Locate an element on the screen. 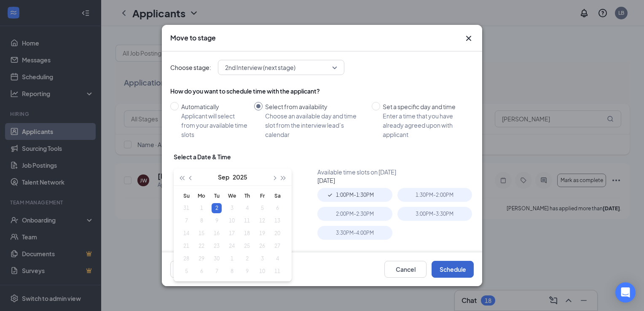 The height and width of the screenshot is (311, 644). div: Automatically is located at coordinates (214, 107).